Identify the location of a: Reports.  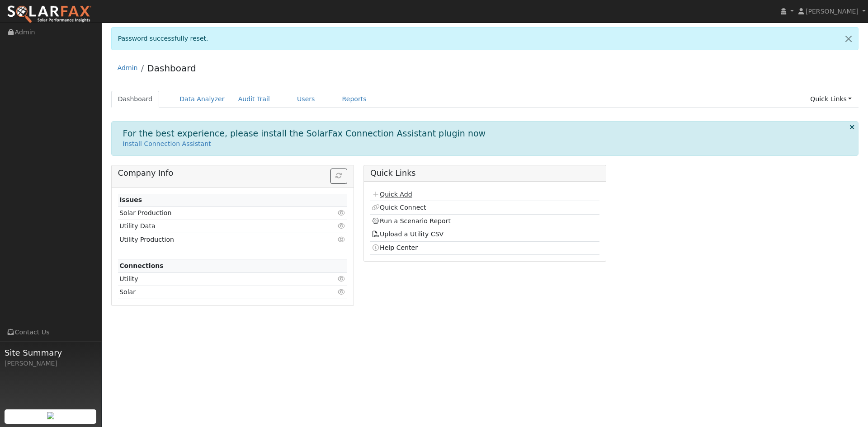
(355, 99).